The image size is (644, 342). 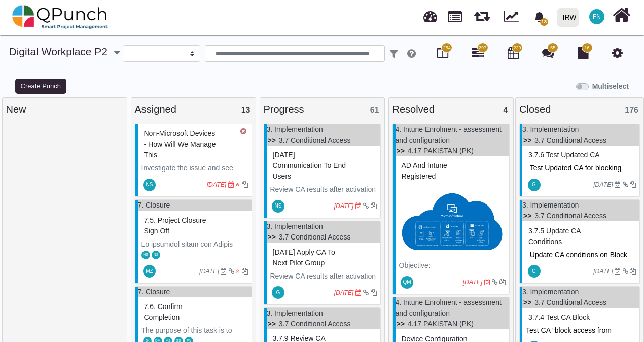 What do you see at coordinates (583, 53) in the screenshot?
I see `i: Document Library` at bounding box center [583, 53].